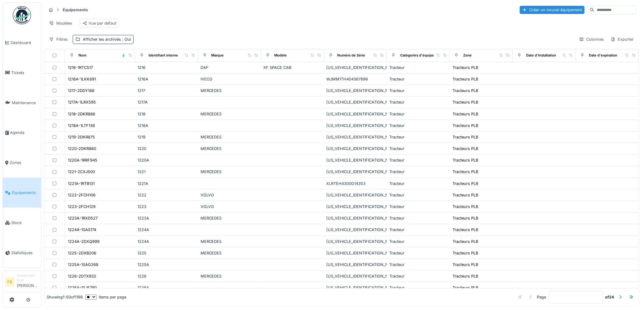 The image size is (644, 310). I want to click on div: Filtres, so click(58, 39).